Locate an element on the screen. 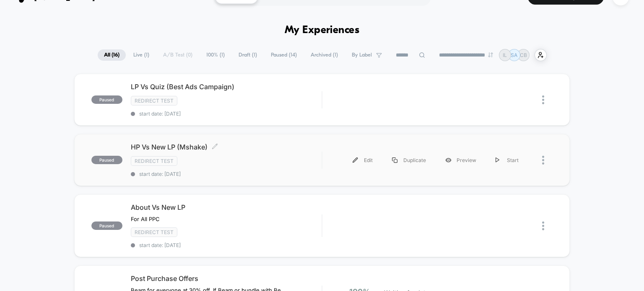 This screenshot has height=291, width=644. span: HP Vs New LP (Mshake) is located at coordinates (226, 147).